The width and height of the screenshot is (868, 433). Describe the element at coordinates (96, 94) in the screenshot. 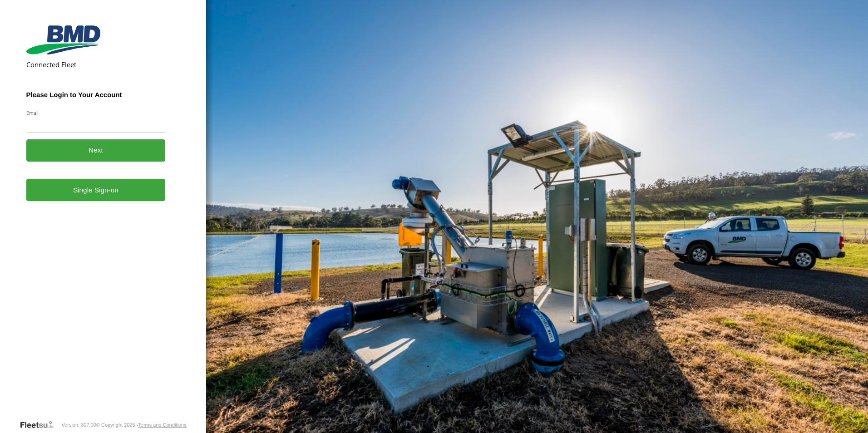

I see `h3: Please Login to Your Account` at that location.